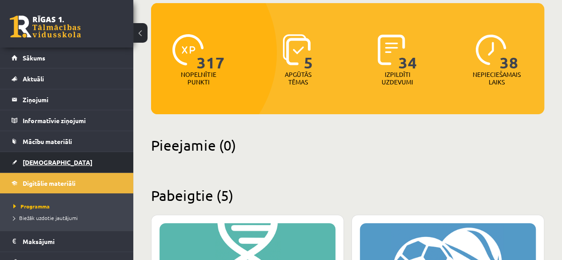  Describe the element at coordinates (298, 78) in the screenshot. I see `p: Apgūtās tēmas` at that location.